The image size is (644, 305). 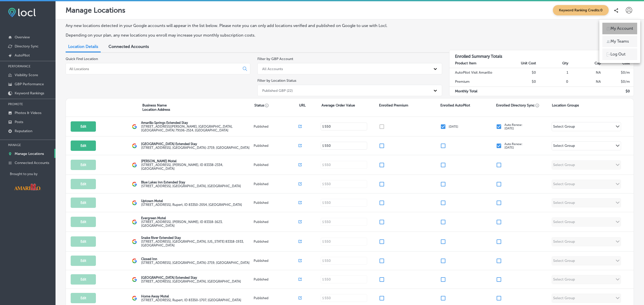 I want to click on a: Log Out, so click(x=620, y=55).